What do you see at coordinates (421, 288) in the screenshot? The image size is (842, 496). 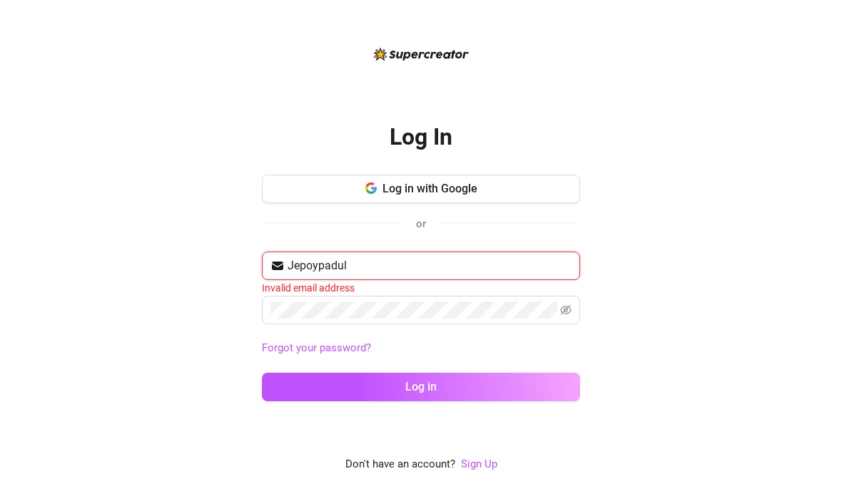 I see `div: Invalid email address` at bounding box center [421, 288].